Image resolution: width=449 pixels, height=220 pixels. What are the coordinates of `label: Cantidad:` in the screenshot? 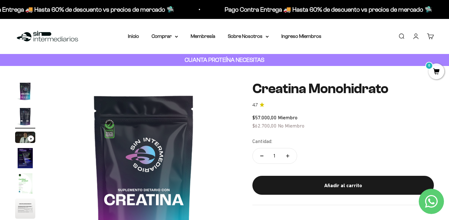 It's located at (262, 141).